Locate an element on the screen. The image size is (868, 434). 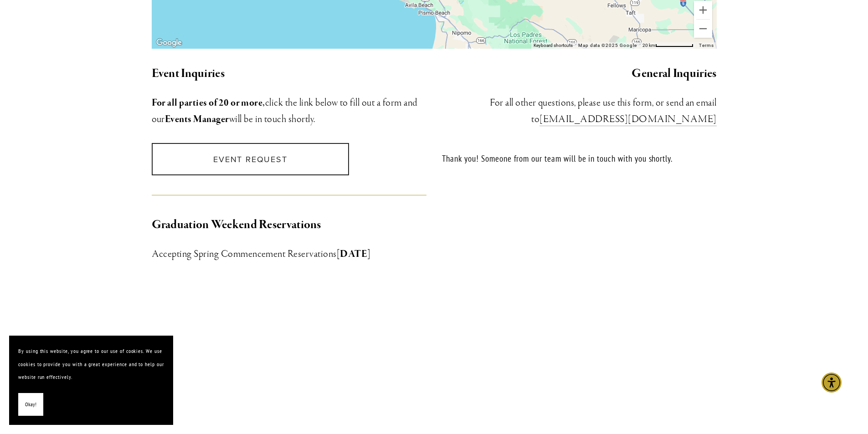
button: Keyboard shortcuts is located at coordinates (553, 46).